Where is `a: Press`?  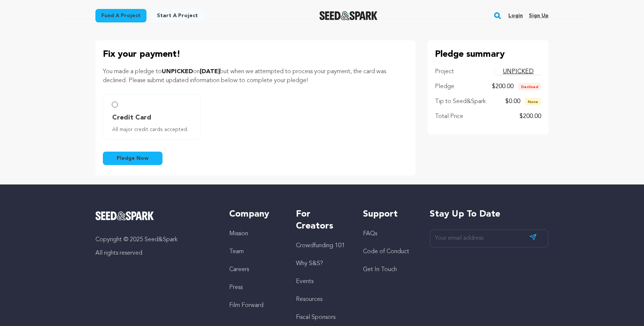
a: Press is located at coordinates (236, 287).